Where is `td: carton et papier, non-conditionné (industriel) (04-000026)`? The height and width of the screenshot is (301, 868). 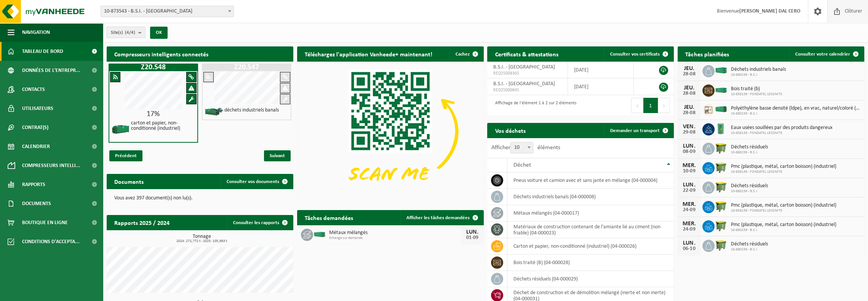 td: carton et papier, non-conditionné (industriel) (04-000026) is located at coordinates (590, 246).